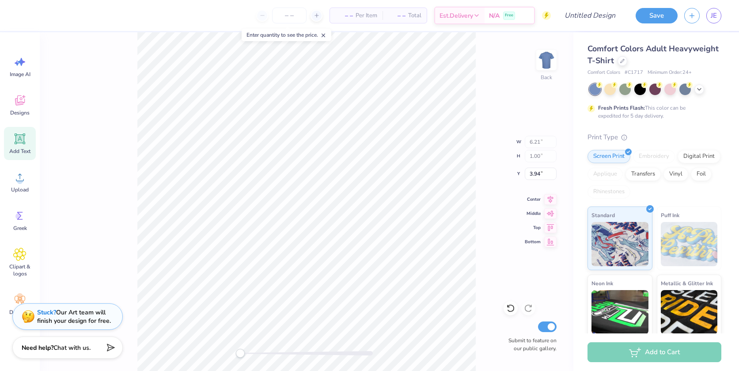 The height and width of the screenshot is (371, 739). I want to click on div: Rhinestones, so click(609, 192).